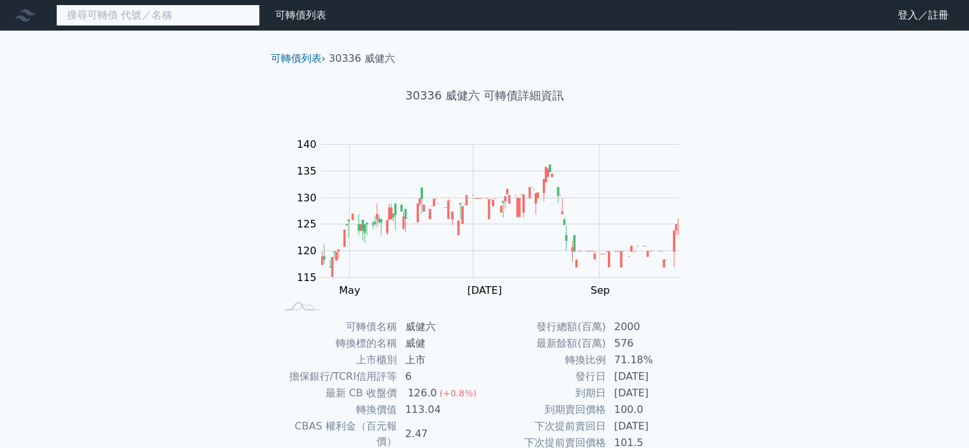  Describe the element at coordinates (307, 197) in the screenshot. I see `tspan: 130` at that location.